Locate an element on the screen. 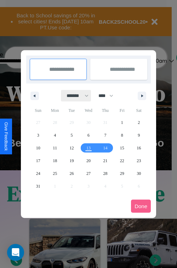 The image size is (177, 268). span: 4 is located at coordinates (55, 135).